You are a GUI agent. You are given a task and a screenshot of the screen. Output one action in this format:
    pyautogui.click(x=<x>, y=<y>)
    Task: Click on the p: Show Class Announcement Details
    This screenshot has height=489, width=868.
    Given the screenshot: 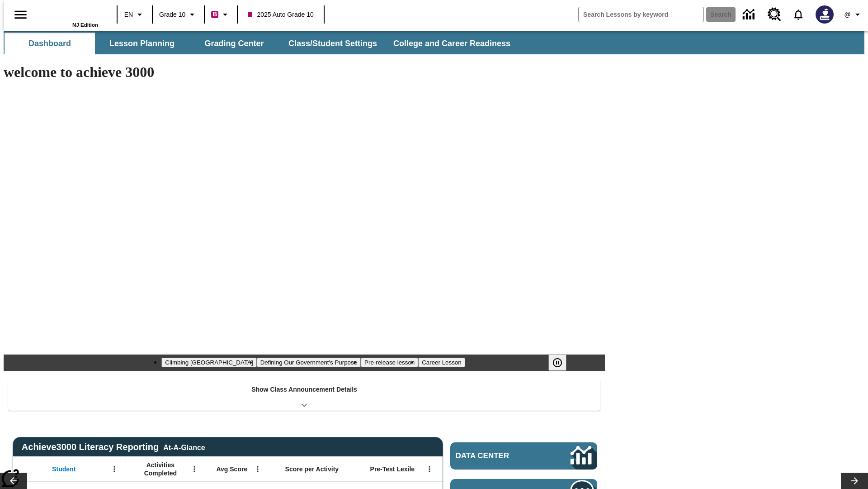 What is the action you would take?
    pyautogui.click(x=304, y=389)
    